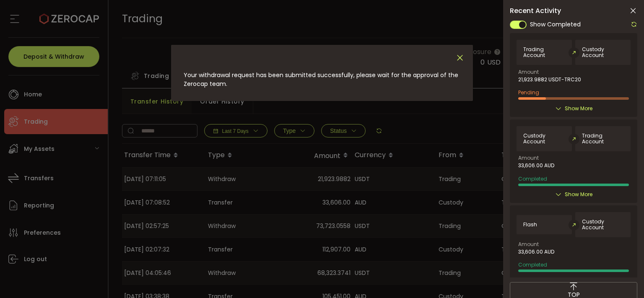  What do you see at coordinates (529, 92) in the screenshot?
I see `span: Pending` at bounding box center [529, 92].